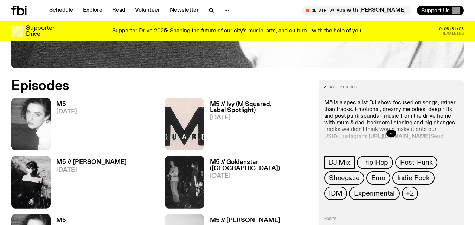  Describe the element at coordinates (147, 11) in the screenshot. I see `a: Volunteer` at that location.